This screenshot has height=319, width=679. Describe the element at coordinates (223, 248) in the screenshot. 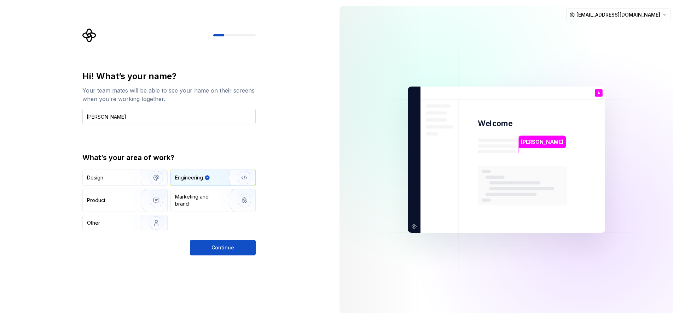

I see `button: Continue` at that location.